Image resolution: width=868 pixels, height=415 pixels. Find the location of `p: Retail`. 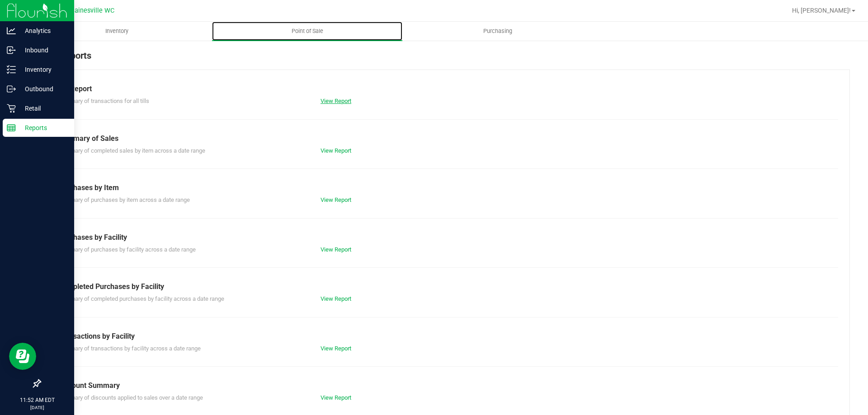

p: Retail is located at coordinates (43, 109).